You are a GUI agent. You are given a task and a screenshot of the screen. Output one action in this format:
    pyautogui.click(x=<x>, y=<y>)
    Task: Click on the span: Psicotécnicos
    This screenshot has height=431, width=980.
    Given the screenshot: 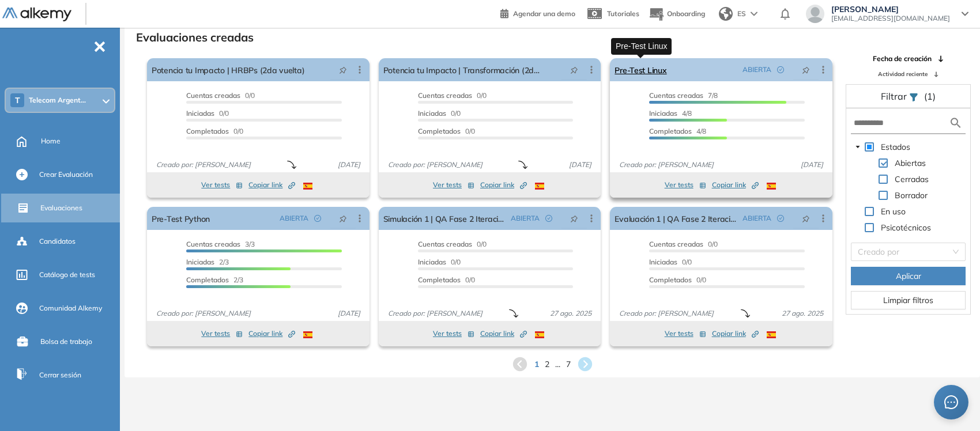 What is the action you would take?
    pyautogui.click(x=906, y=228)
    